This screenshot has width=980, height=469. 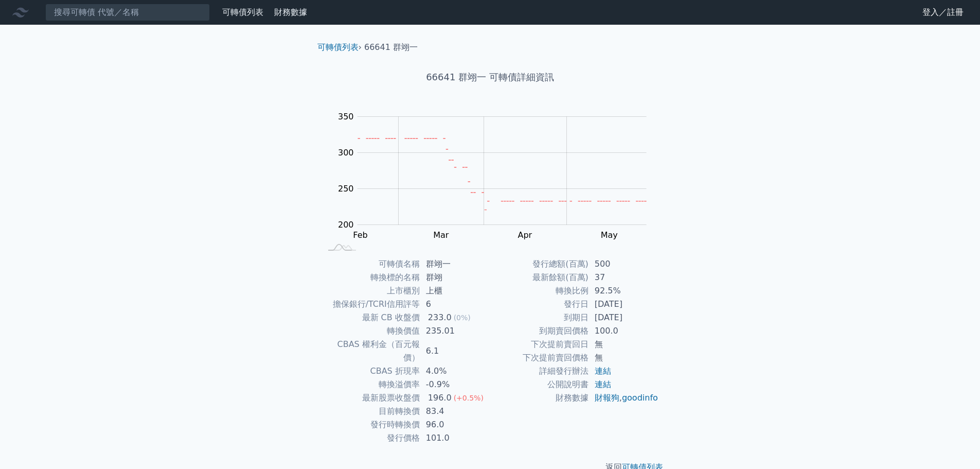 I want to click on span: (+0.5%), so click(x=469, y=398).